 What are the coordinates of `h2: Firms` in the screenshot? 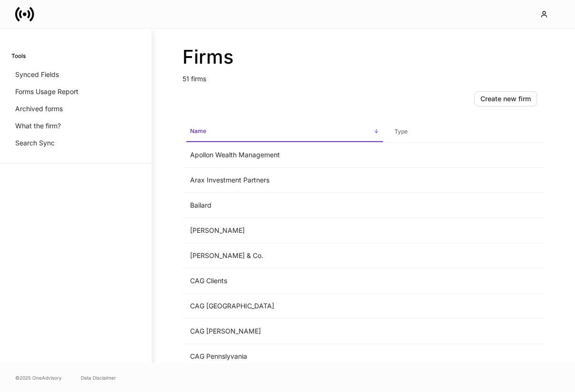 It's located at (364, 57).